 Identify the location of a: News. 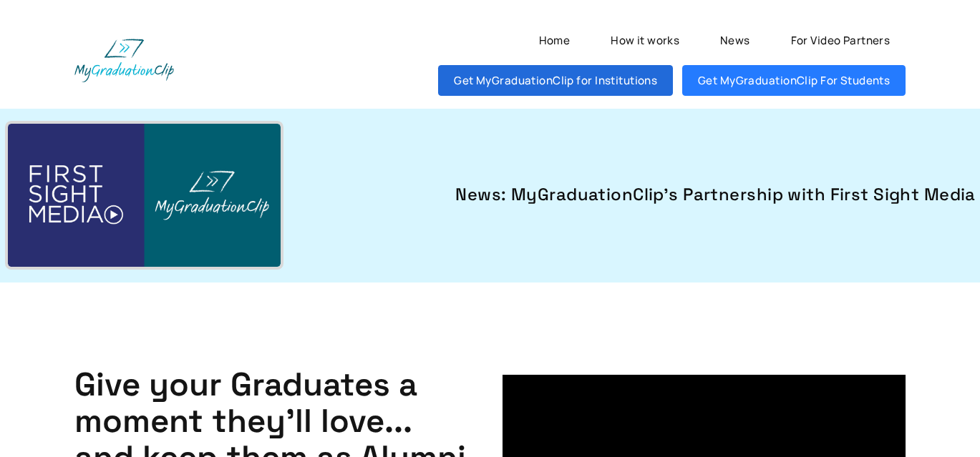
(735, 40).